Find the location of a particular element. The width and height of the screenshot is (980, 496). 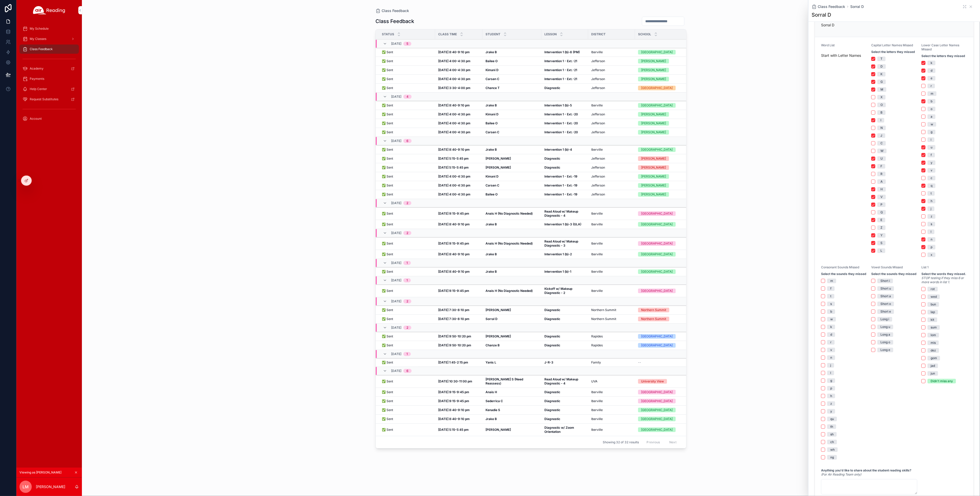

a: Account is located at coordinates (49, 119).